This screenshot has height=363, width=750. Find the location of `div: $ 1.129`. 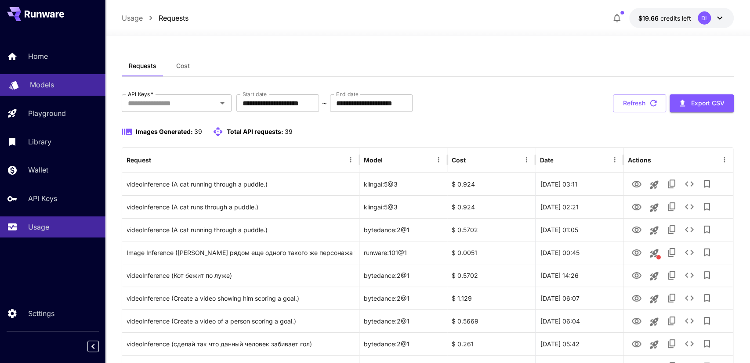

div: $ 1.129 is located at coordinates (491, 298).